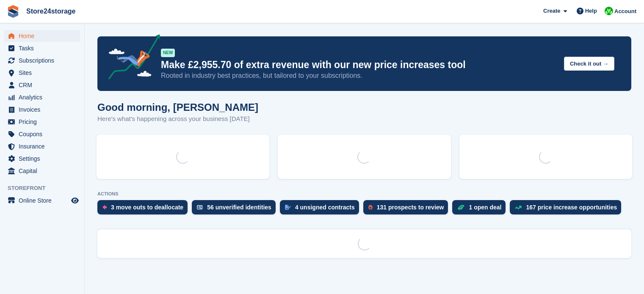 This screenshot has height=294, width=644. I want to click on img: price_increase_opportunities-93ffe204e8149a01c8c9dc8f82e8f89637d9d84a8eef4429ea346261dce0b2c0.svg, so click(518, 208).